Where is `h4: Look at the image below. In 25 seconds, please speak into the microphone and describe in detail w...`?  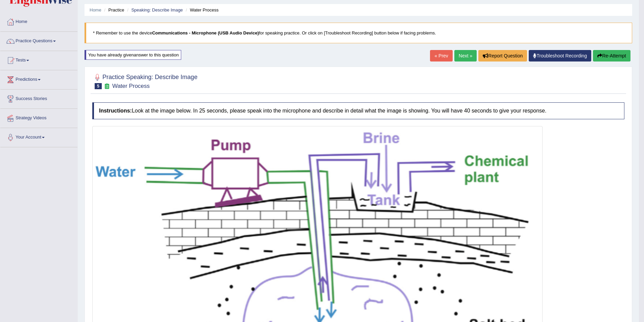 h4: Look at the image below. In 25 seconds, please speak into the microphone and describe in detail w... is located at coordinates (358, 111).